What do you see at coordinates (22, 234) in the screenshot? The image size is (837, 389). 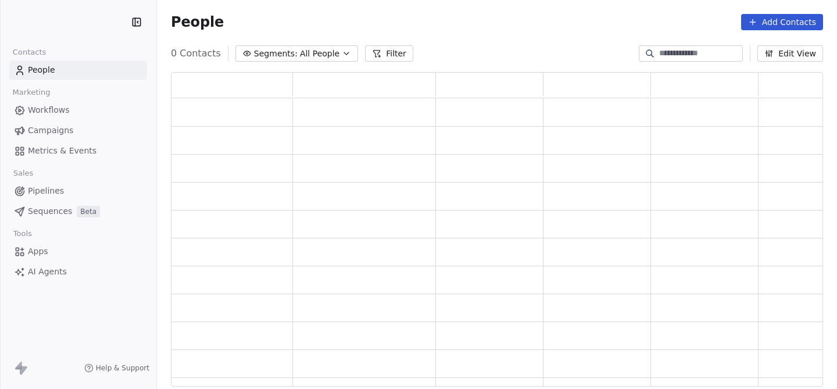 I see `span: Tools` at bounding box center [22, 234].